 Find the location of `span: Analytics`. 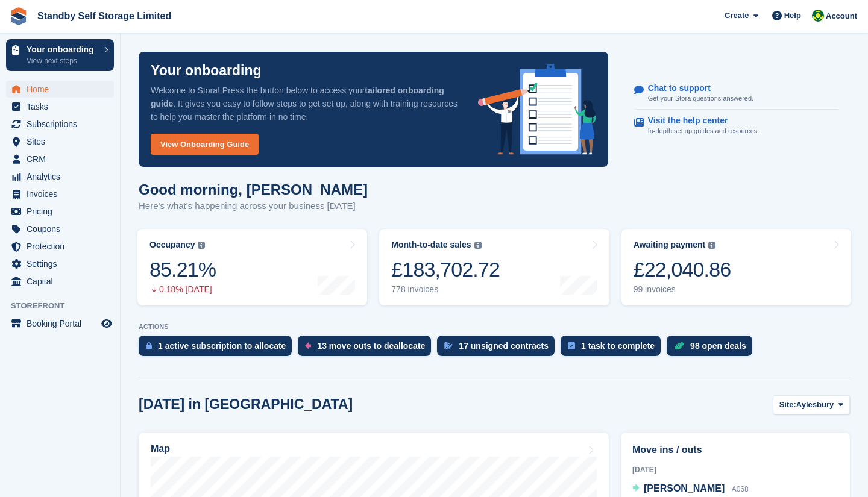

span: Analytics is located at coordinates (63, 177).